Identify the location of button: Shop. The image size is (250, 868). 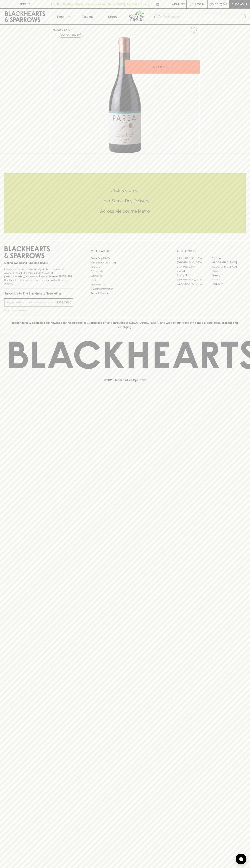
(63, 16).